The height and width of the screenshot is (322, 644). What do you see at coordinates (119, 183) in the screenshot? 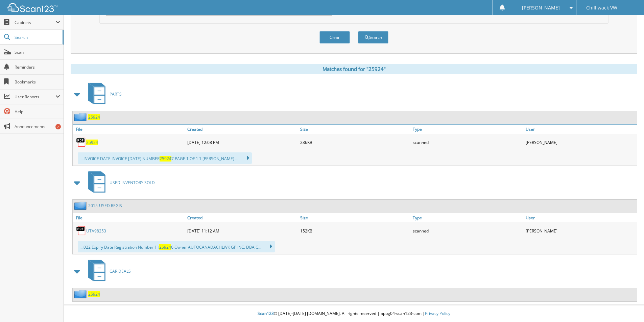
I see `a: USED INVENTORY SOLD` at bounding box center [119, 183].